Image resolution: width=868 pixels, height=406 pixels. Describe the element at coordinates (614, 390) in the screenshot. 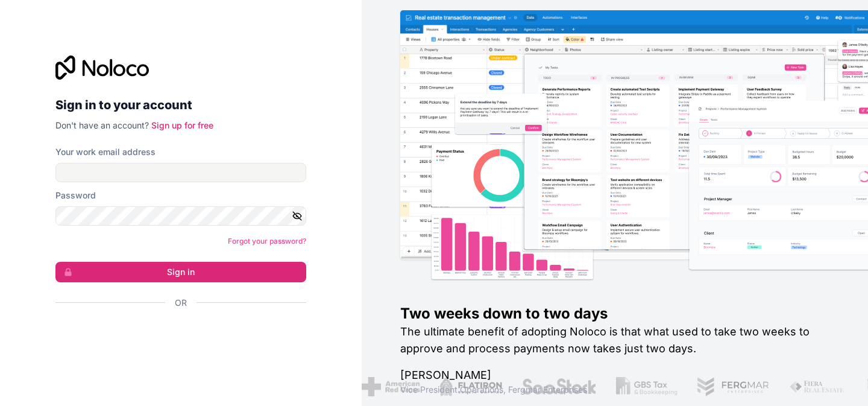

I see `h1: Vice President Operations , Fergmar Enterprises` at that location.